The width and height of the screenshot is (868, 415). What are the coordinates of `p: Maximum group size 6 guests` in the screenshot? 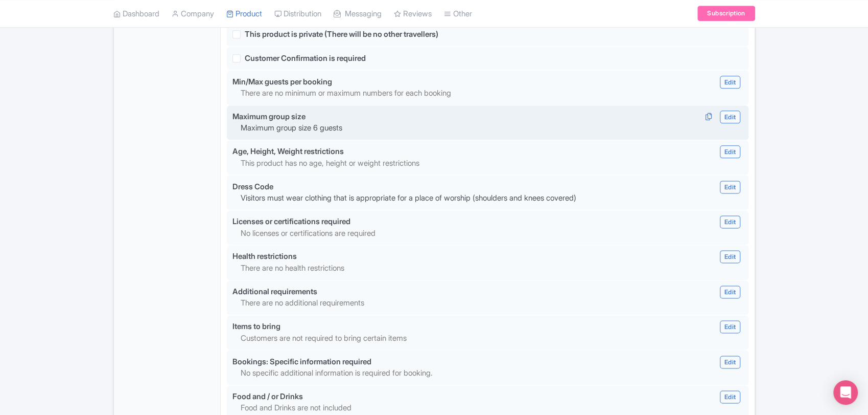 It's located at (445, 128).